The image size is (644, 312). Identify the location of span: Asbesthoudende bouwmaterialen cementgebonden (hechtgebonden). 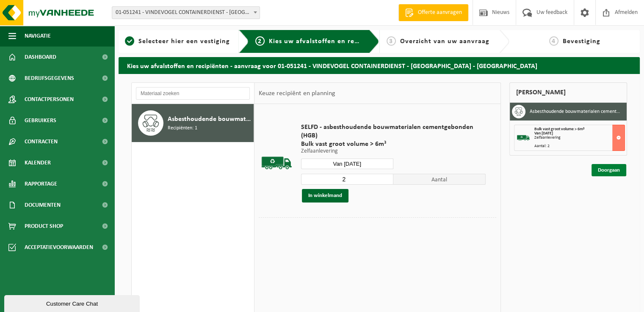
(210, 119).